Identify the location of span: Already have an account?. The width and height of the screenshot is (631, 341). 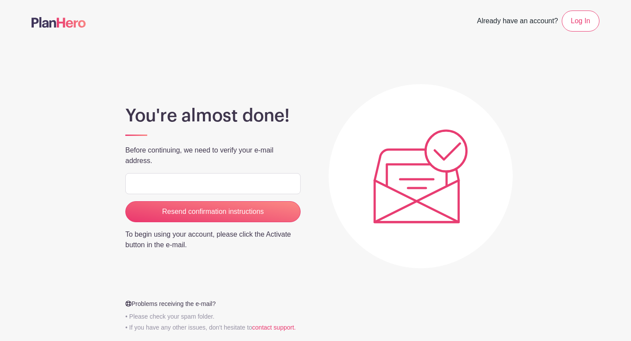
(518, 22).